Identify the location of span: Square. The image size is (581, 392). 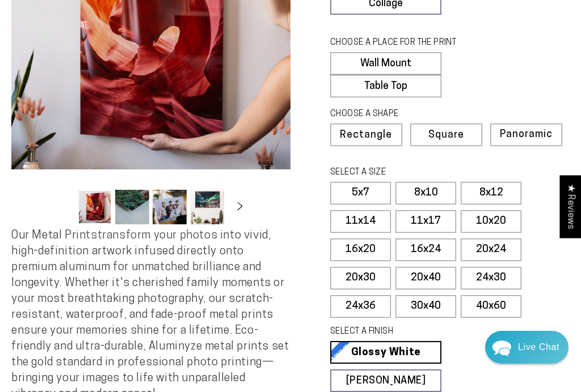
(445, 136).